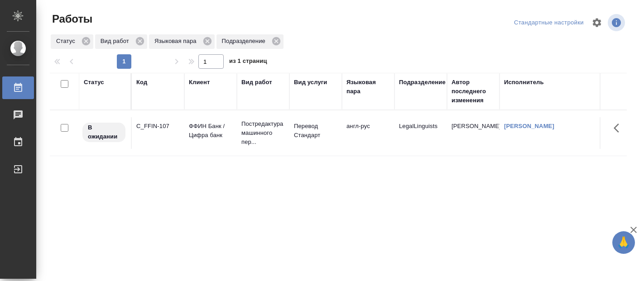 The height and width of the screenshot is (281, 644). What do you see at coordinates (245, 41) in the screenshot?
I see `p: Подразделение` at bounding box center [245, 41].